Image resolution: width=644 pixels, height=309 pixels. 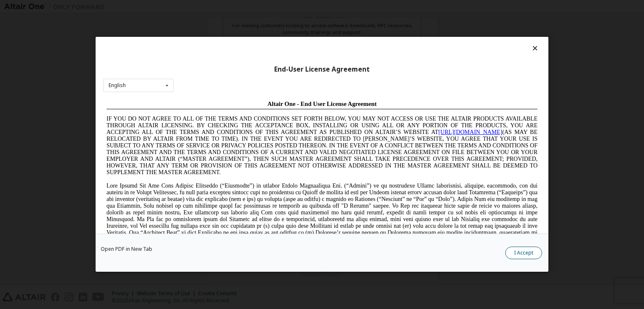 What do you see at coordinates (322, 69) in the screenshot?
I see `div: End-User License Agreement` at bounding box center [322, 69].